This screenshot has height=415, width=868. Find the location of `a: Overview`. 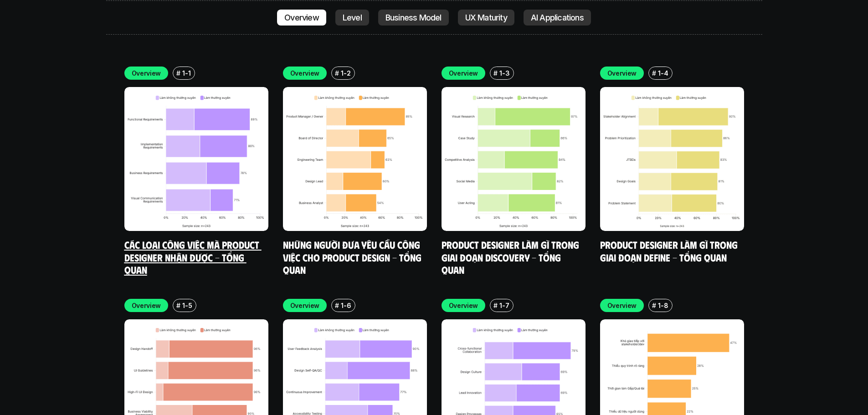

a: Overview is located at coordinates (301, 18).